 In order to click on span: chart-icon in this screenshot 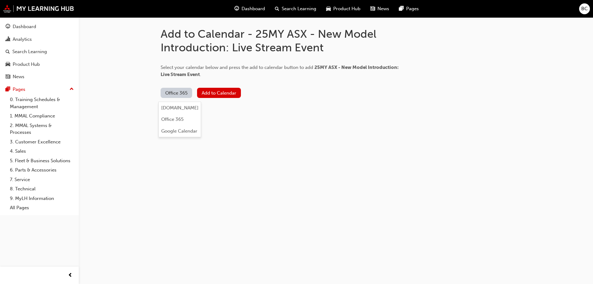, I will do `click(8, 40)`.